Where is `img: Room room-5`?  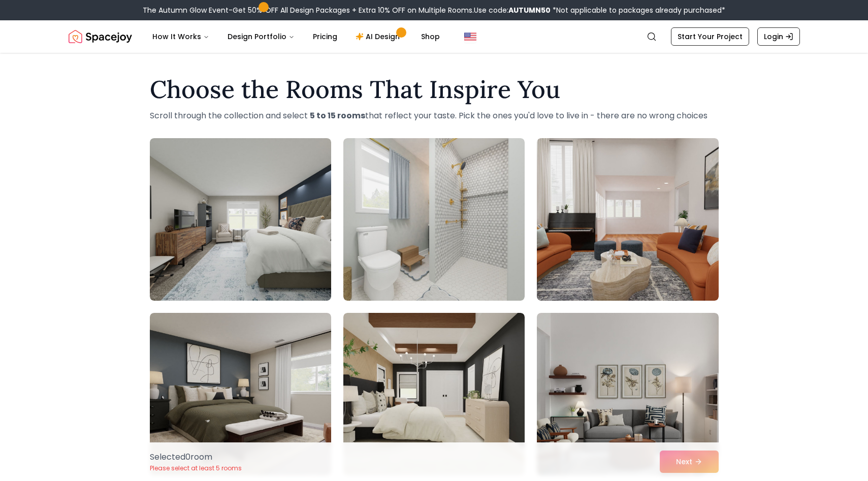
img: Room room-5 is located at coordinates (434, 395).